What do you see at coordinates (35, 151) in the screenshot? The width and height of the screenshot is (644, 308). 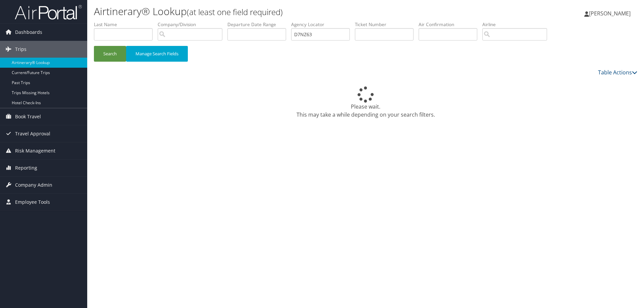 I see `span: Risk Management` at bounding box center [35, 151].